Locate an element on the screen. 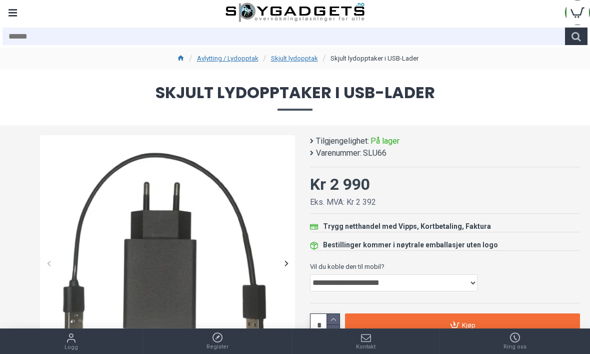  span: Kjøp is located at coordinates (469, 325).